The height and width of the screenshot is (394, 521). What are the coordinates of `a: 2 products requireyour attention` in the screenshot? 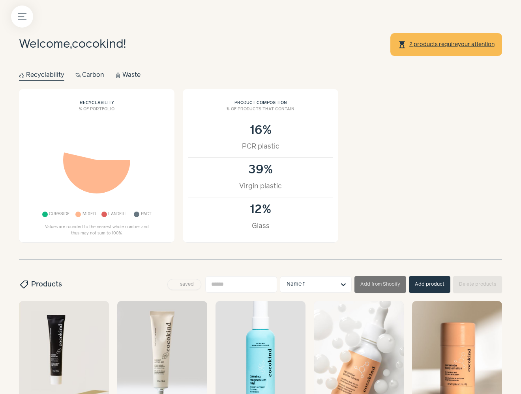 It's located at (452, 45).